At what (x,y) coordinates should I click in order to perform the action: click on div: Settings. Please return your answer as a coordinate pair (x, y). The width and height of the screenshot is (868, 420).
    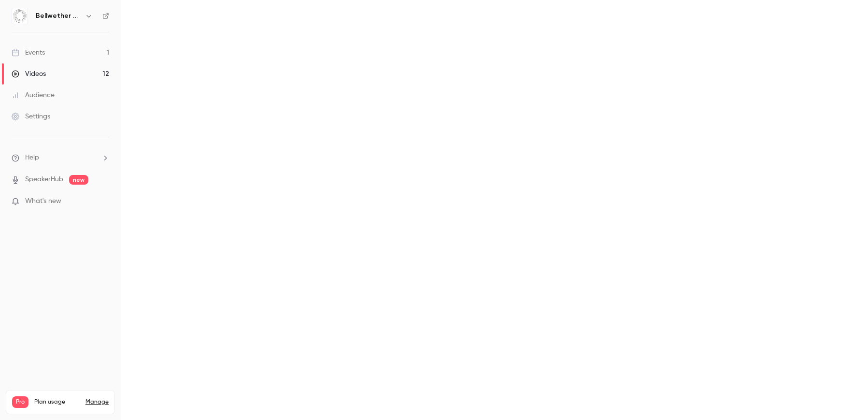
    Looking at the image, I should click on (31, 117).